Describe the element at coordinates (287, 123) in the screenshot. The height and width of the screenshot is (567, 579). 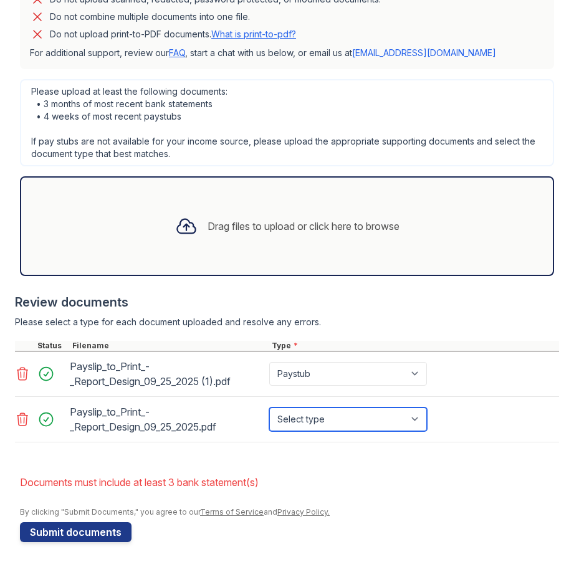
I see `div: Please upload at least the following documents: • 3 months of most recent bank statements • 4 wee...` at that location.